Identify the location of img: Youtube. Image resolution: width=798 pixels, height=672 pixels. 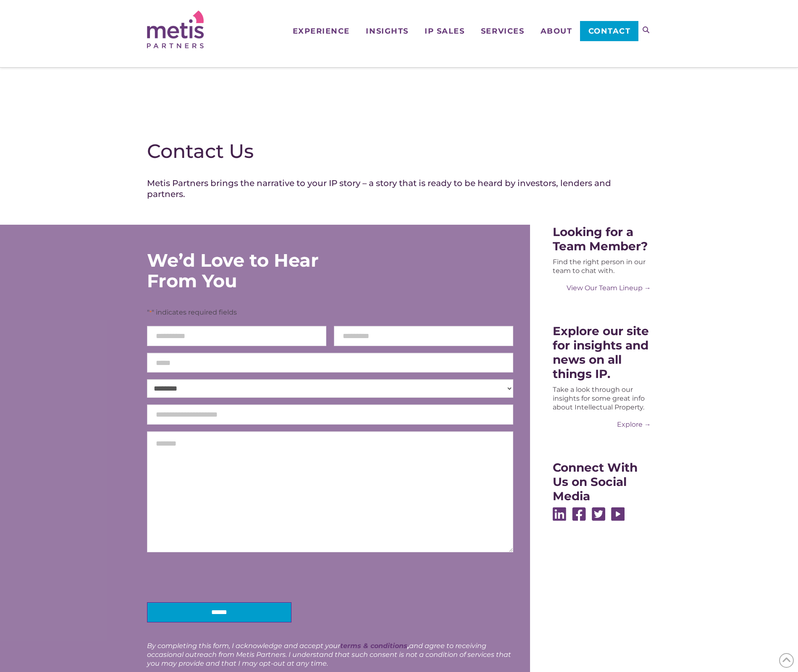
(617, 514).